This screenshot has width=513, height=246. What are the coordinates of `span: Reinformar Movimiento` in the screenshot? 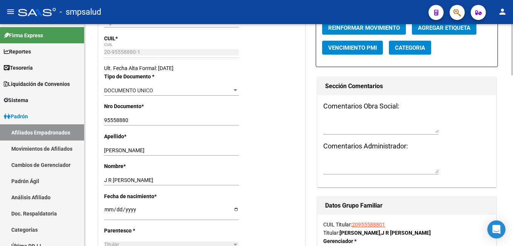 It's located at (364, 28).